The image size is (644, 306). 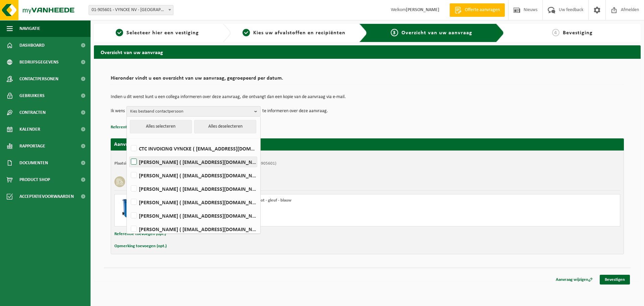 I want to click on div: Aantal: 2, so click(x=269, y=220).